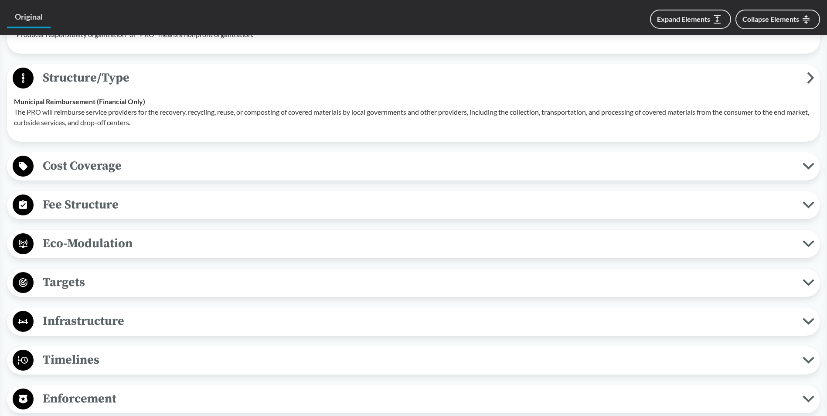 Image resolution: width=827 pixels, height=416 pixels. Describe the element at coordinates (418, 398) in the screenshot. I see `span: Enforcement` at that location.